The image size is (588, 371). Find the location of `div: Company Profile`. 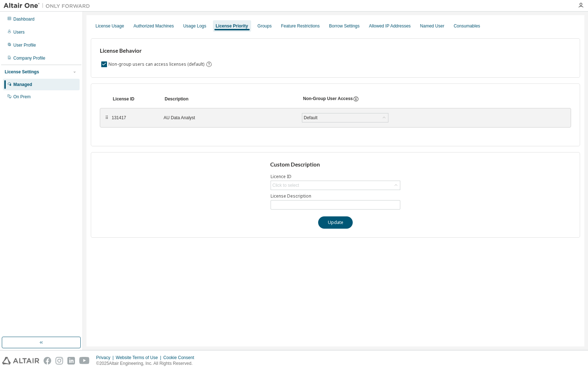

div: Company Profile is located at coordinates (29, 58).